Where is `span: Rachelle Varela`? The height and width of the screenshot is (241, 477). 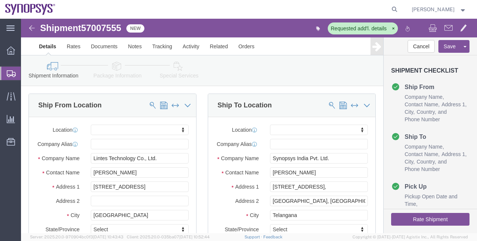 span: Rachelle Varela is located at coordinates (433, 9).